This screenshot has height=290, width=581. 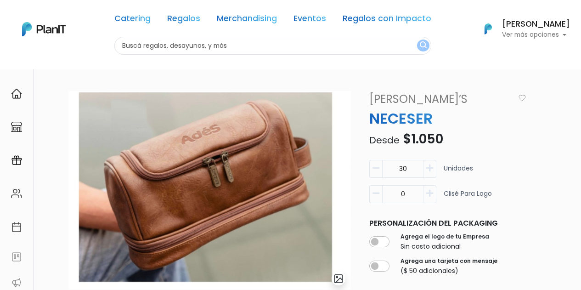 I want to click on img: search_button-432b6d5273f82d61273b3651a40e1bd1b912527efae98b1b7a1b2c0702e16a8d.svg, so click(x=423, y=45).